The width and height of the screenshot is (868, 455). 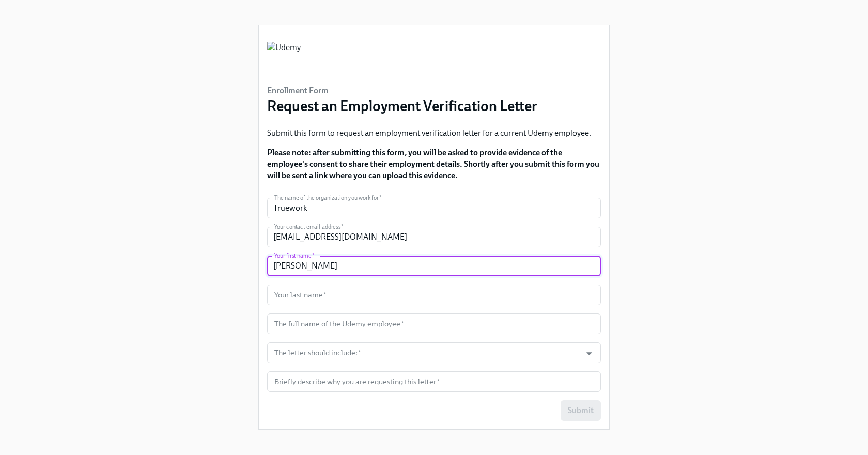 I want to click on img: Udemy, so click(x=284, y=58).